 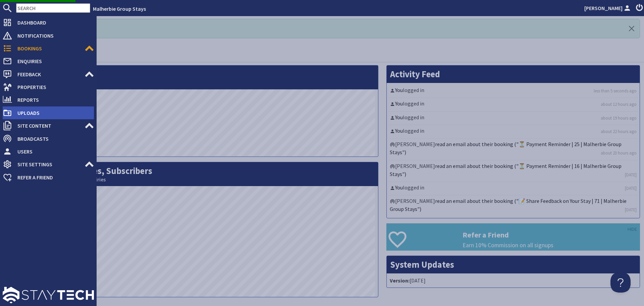 What do you see at coordinates (49, 74) in the screenshot?
I see `span: Feedback` at bounding box center [49, 74].